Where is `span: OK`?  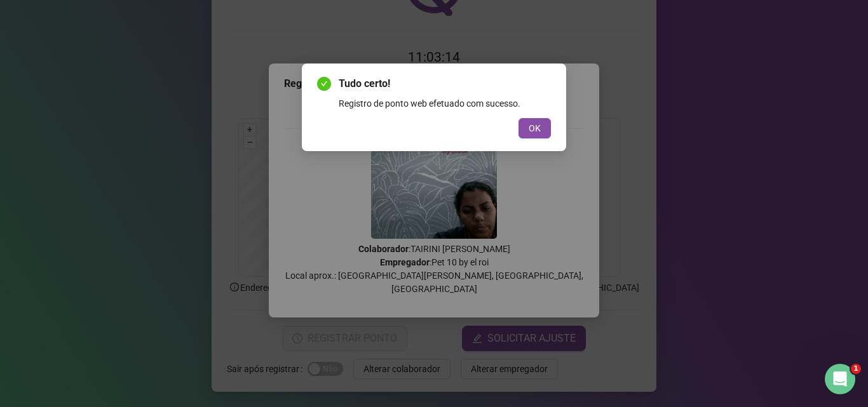
span: OK is located at coordinates (535, 128).